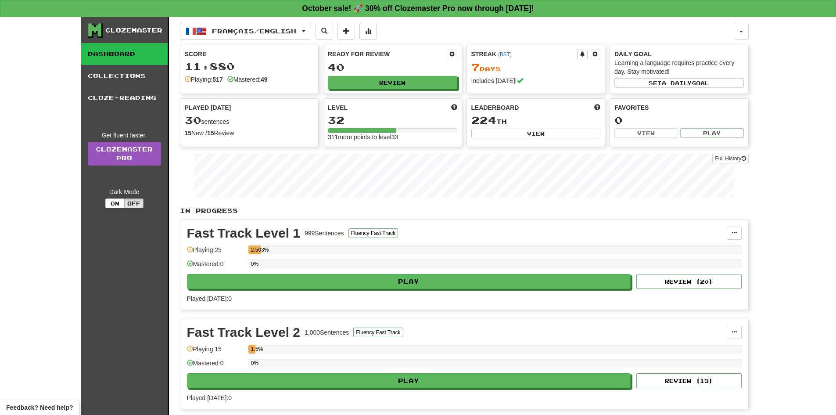 Image resolution: width=836 pixels, height=415 pixels. What do you see at coordinates (484, 120) in the screenshot?
I see `span: 224` at bounding box center [484, 120].